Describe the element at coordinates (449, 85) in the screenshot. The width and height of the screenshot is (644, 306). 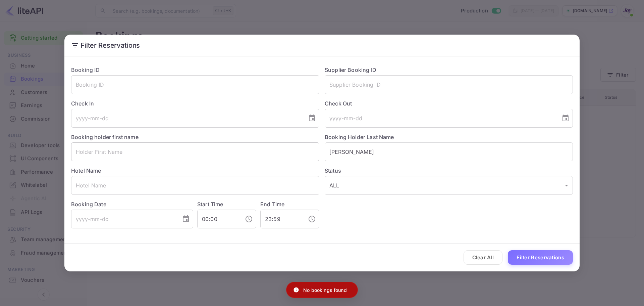
I see `input: Supplier Booking ID` at that location.